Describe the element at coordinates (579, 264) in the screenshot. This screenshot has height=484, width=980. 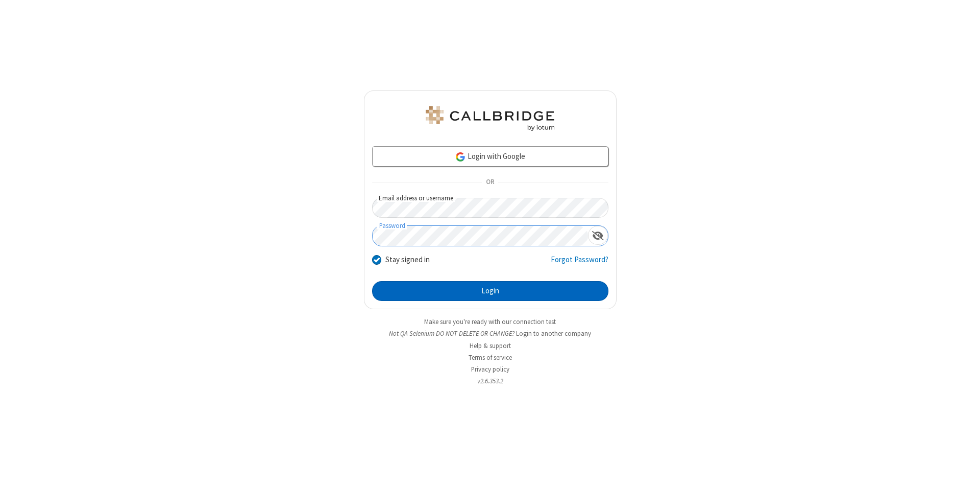
I see `a: Forgot Password?` at that location.